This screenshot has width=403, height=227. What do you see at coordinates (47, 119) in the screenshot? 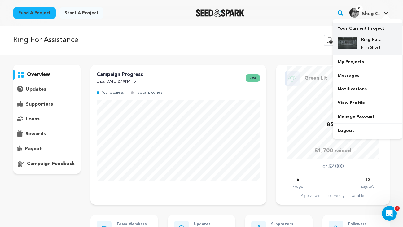
I see `button: loans` at bounding box center [47, 119].